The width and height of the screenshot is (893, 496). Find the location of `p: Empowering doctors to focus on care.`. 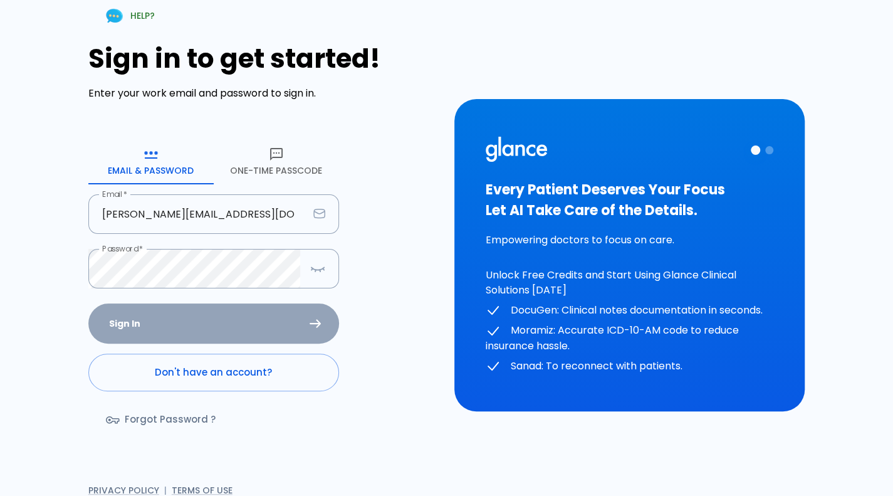

p: Empowering doctors to focus on care. is located at coordinates (630, 240).